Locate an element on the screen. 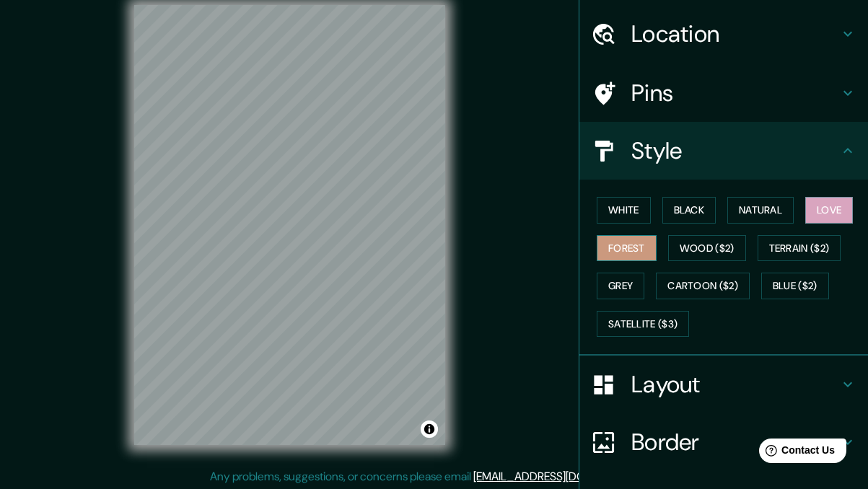 The image size is (868, 489). button: White is located at coordinates (623, 210).